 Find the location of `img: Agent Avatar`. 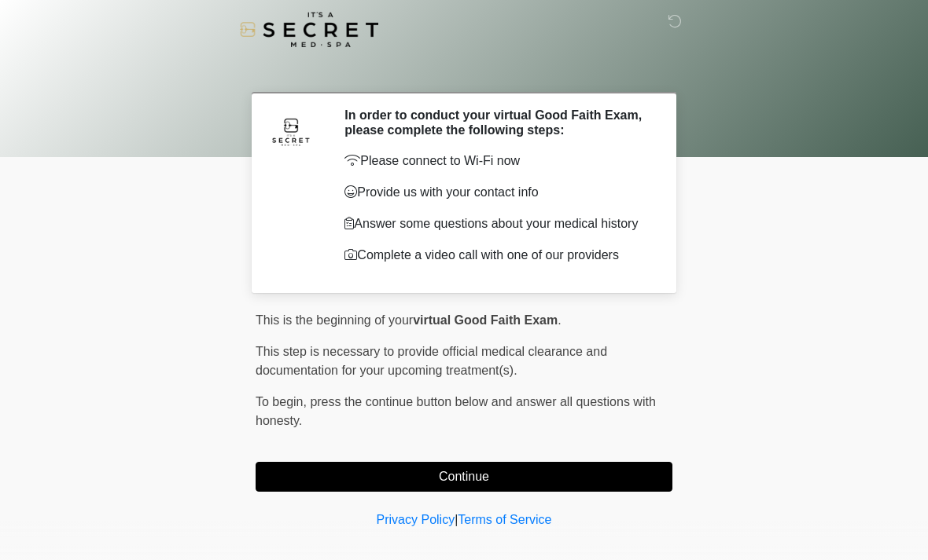

img: Agent Avatar is located at coordinates (291, 131).